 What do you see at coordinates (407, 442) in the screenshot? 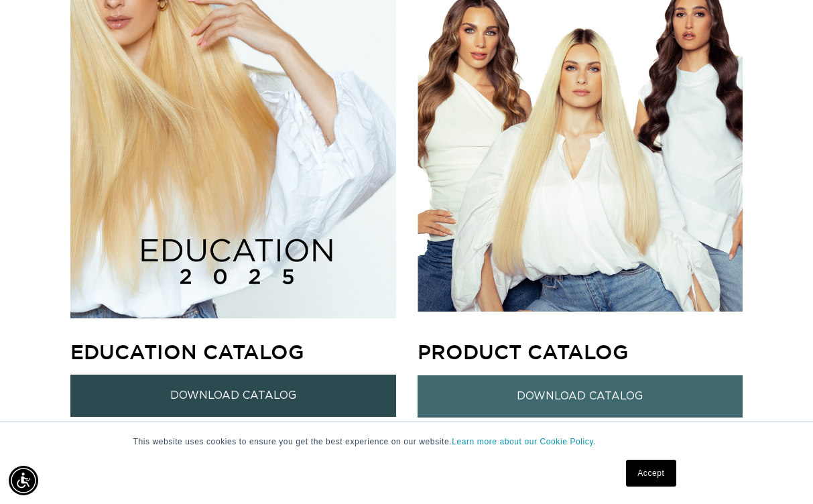
I see `p: This website uses cookies to ensure you get the best experience on our website.` at bounding box center [407, 442].